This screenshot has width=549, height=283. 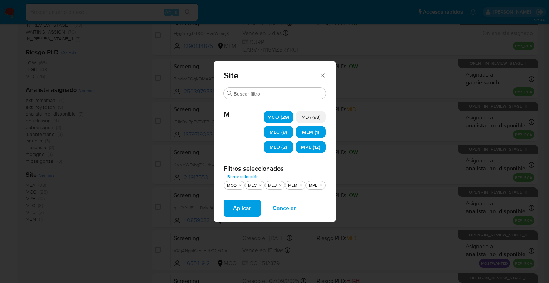 I want to click on span: MCO (29), so click(x=278, y=117).